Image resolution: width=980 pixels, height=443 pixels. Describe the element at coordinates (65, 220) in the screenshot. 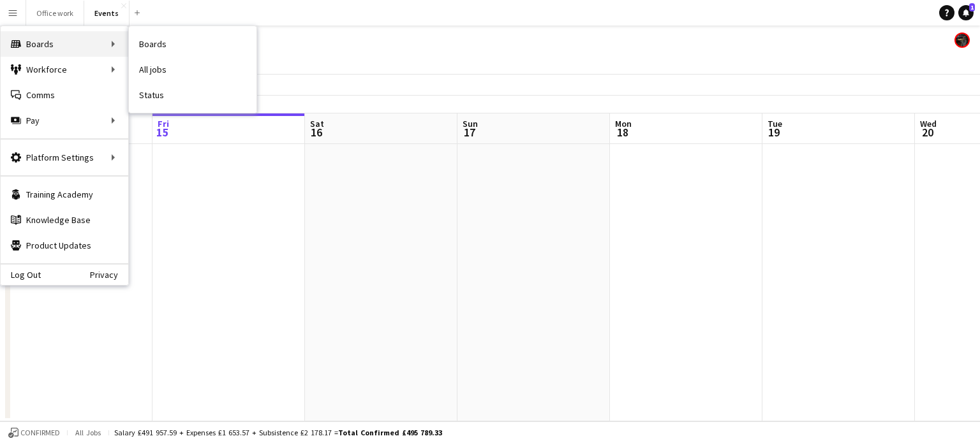

I see `a: Knowledge Base` at that location.